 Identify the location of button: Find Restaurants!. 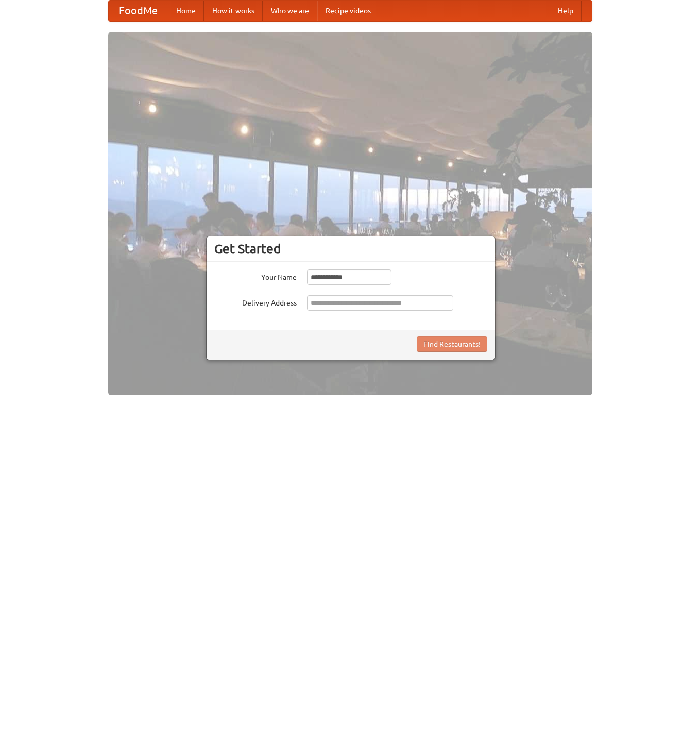
(452, 344).